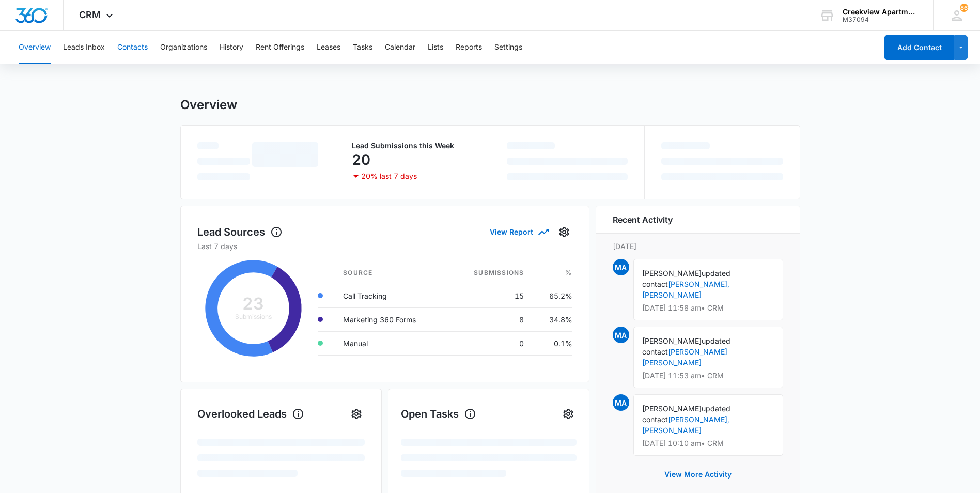 The image size is (980, 493). Describe the element at coordinates (412, 146) in the screenshot. I see `p: Lead Submissions this Week` at that location.